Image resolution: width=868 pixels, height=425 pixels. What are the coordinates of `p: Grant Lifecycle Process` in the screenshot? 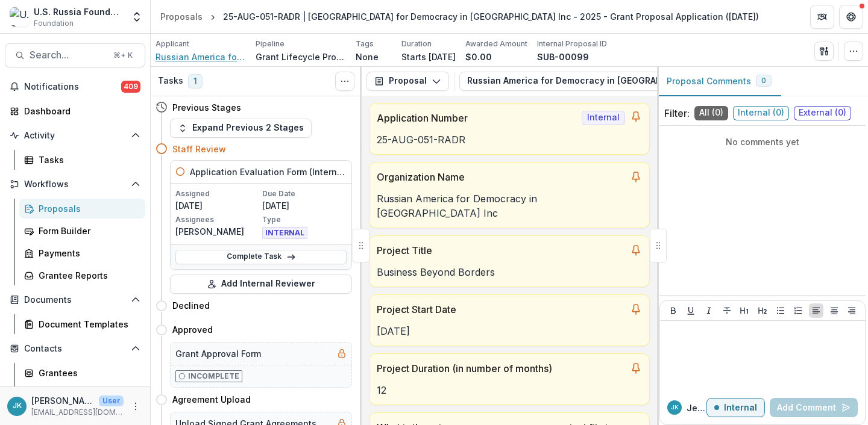 It's located at (301, 57).